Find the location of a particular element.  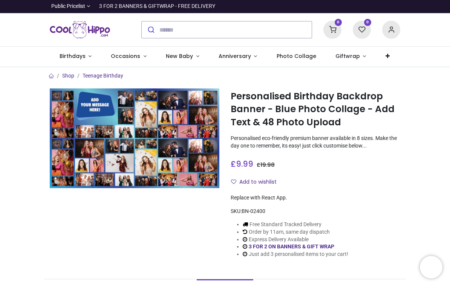

img: Personalised Birthday Backdrop Banner - Blue Photo Collage - Add Text & 48 Photo Upload is located at coordinates (134, 138).